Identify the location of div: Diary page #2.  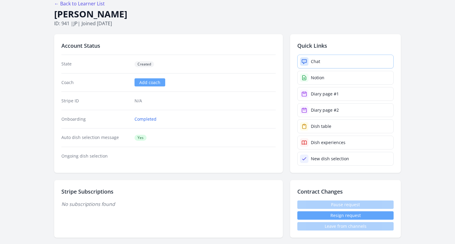
(324, 110).